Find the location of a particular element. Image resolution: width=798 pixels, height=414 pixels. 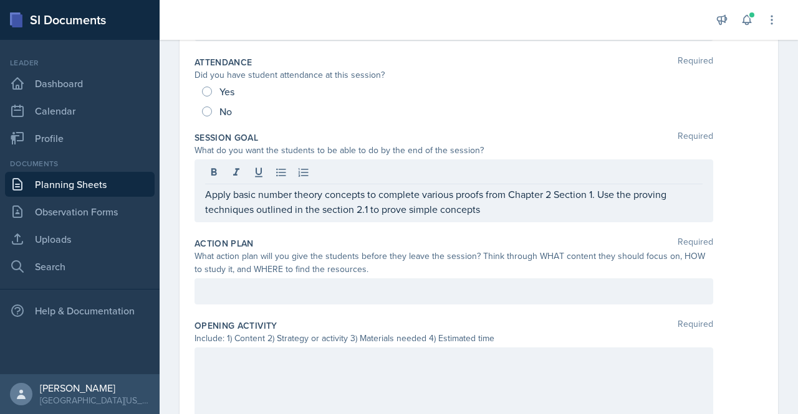

span: No is located at coordinates (226, 112).